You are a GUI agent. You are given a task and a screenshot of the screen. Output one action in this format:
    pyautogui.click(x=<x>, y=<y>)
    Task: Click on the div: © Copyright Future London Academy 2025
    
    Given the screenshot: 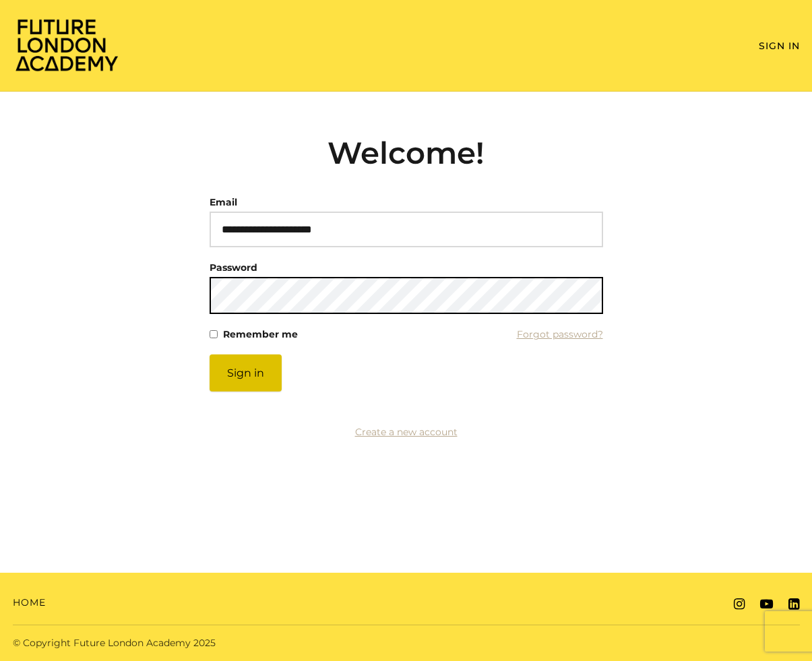 What is the action you would take?
    pyautogui.click(x=204, y=642)
    